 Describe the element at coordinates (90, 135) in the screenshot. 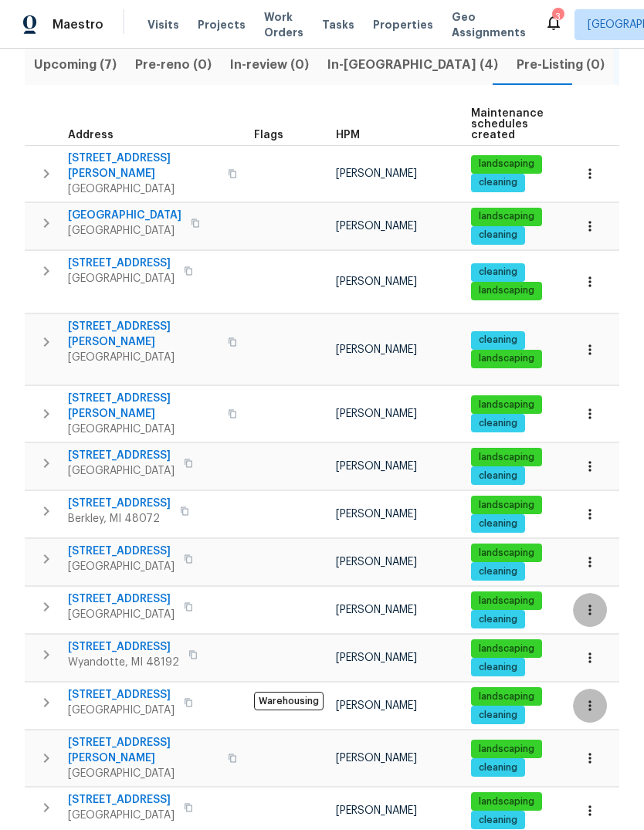

I see `span: Address` at that location.